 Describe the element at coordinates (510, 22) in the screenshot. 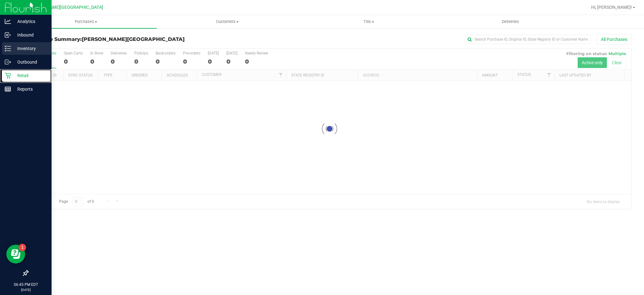

I see `a: Deliveries` at that location.